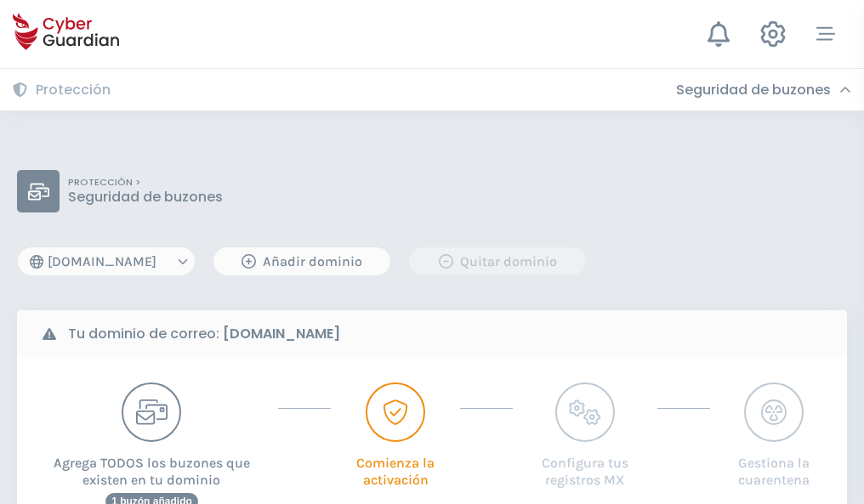 The height and width of the screenshot is (504, 864). What do you see at coordinates (145, 198) in the screenshot?
I see `p: Seguridad de buzones` at bounding box center [145, 198].